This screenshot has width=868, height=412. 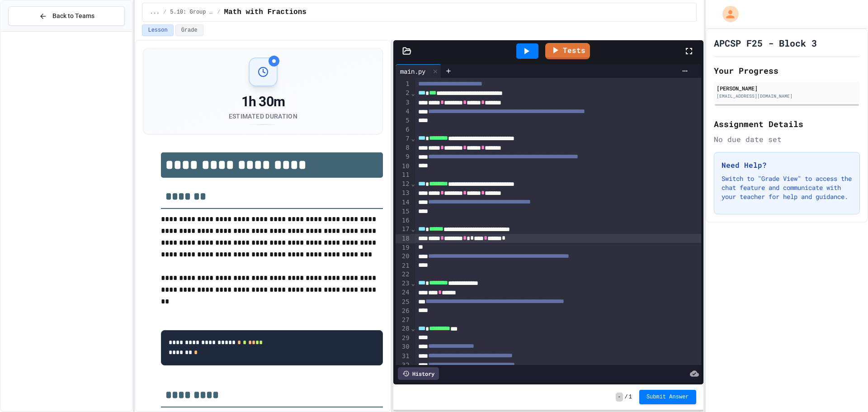 What do you see at coordinates (402, 212) in the screenshot?
I see `div: 15` at bounding box center [402, 212].